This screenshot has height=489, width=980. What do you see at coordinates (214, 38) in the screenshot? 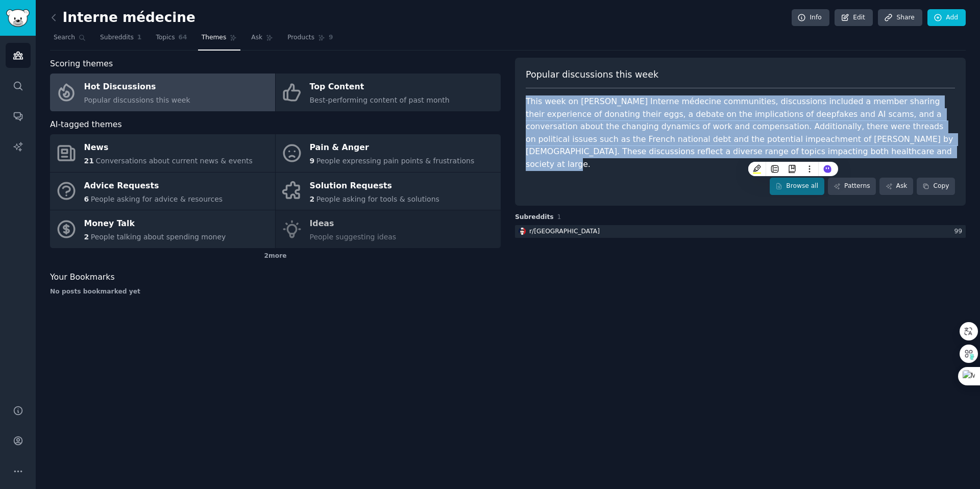
I see `span: Themes` at bounding box center [214, 38].